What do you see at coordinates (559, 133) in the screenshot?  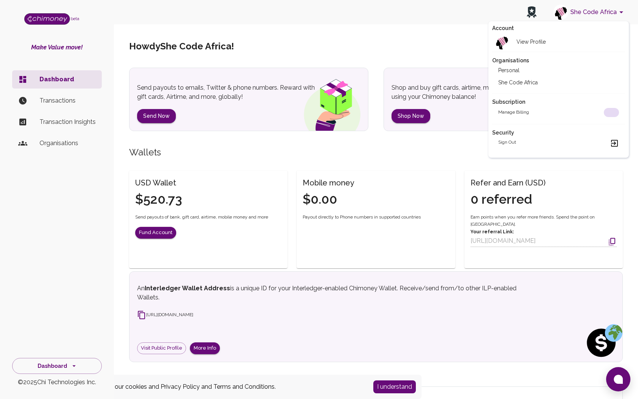 I see `h2: Security` at bounding box center [559, 133].